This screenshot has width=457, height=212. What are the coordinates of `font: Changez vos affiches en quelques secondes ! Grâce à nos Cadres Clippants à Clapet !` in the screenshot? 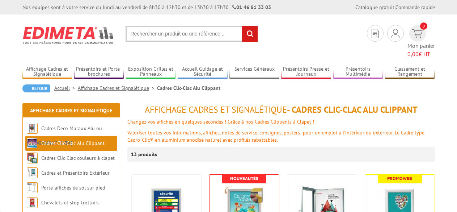 It's located at (221, 122).